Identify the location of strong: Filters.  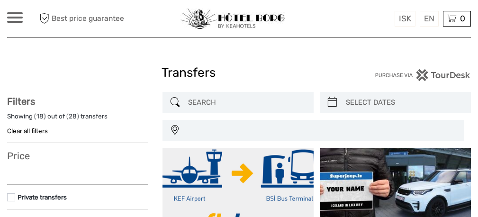
(21, 101).